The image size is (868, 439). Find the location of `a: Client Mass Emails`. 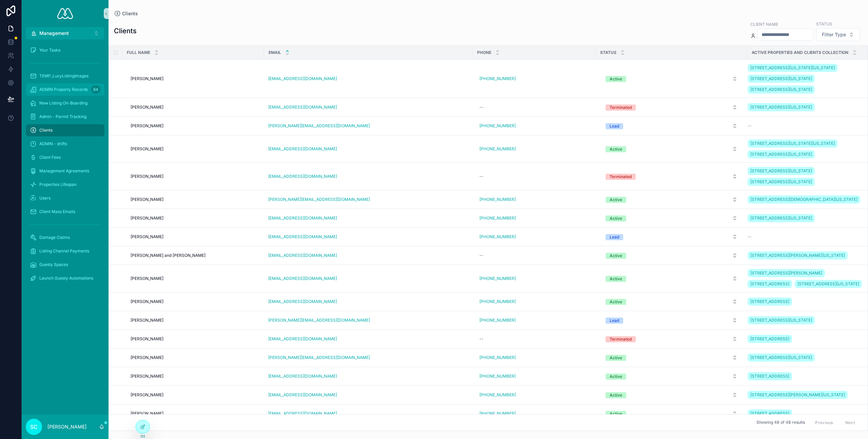

a: Client Mass Emails is located at coordinates (65, 212).